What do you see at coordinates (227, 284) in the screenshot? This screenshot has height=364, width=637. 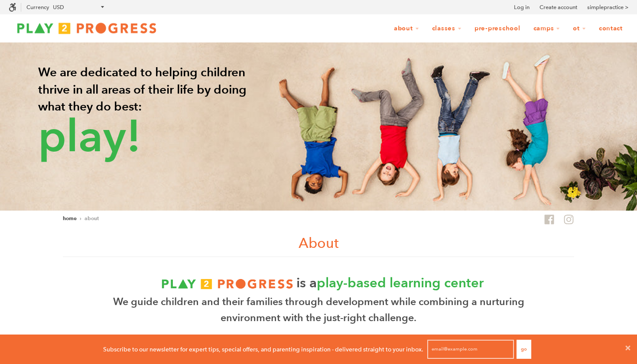 I see `img: P2P_logo_final_rgb_T.png` at bounding box center [227, 284].